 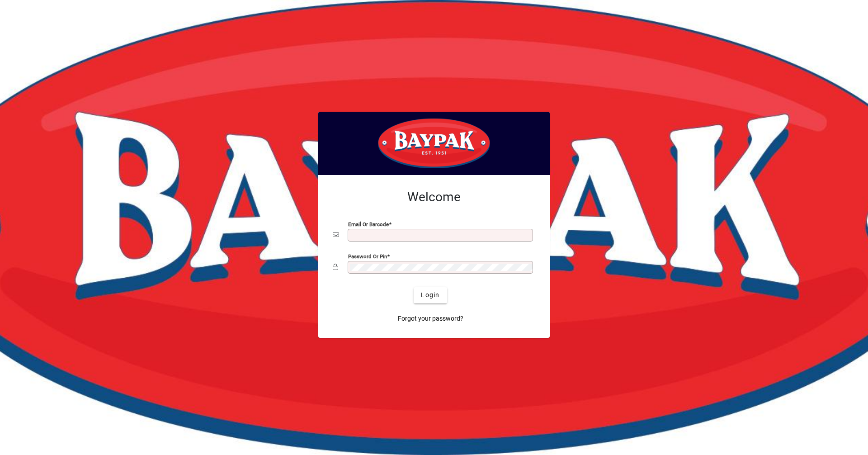 I want to click on button: Login, so click(x=430, y=295).